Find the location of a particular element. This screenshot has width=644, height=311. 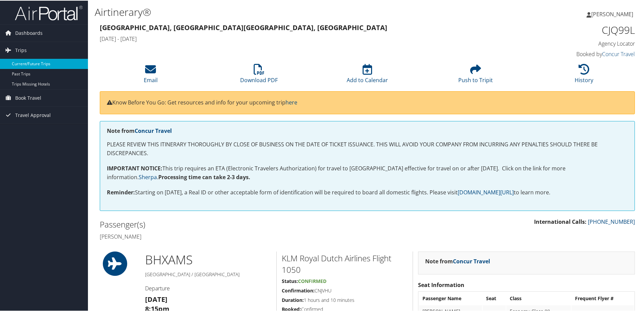

th: Seat is located at coordinates (494, 298).